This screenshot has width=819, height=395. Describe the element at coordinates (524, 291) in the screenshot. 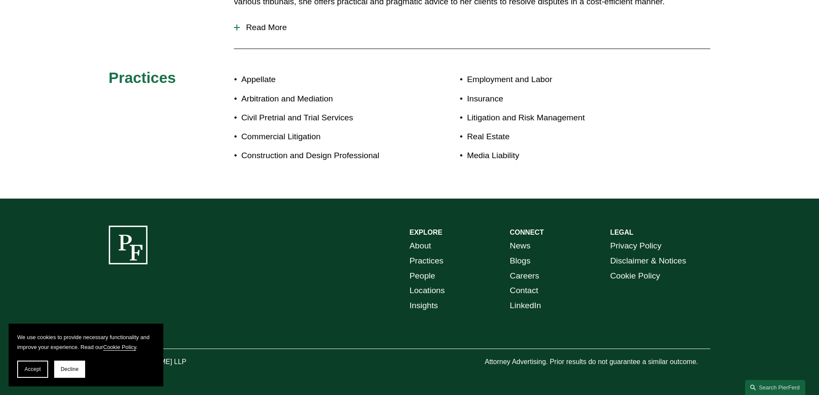

I see `a: Contact` at that location.